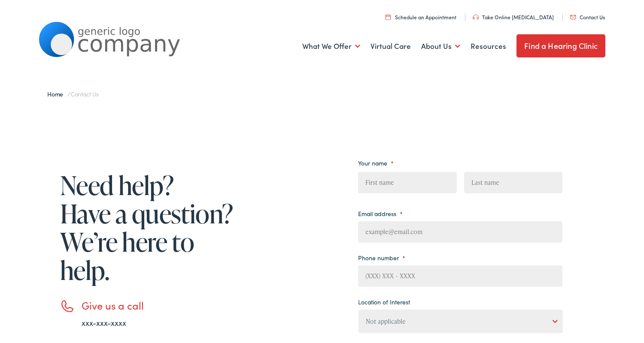  Describe the element at coordinates (331, 46) in the screenshot. I see `a: What We Offer` at that location.